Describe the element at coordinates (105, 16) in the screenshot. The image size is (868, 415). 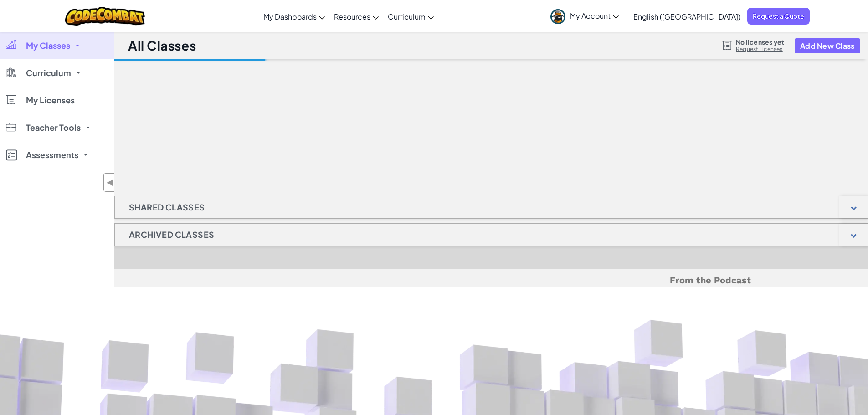
I see `img: CodeCombat logo` at that location.